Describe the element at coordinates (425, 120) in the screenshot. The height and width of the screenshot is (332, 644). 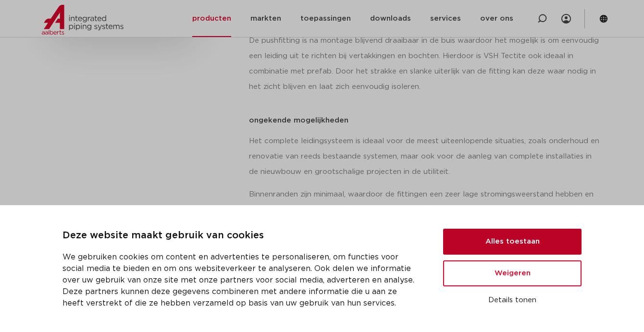
I see `p: ongekende mogelijkheden` at that location.